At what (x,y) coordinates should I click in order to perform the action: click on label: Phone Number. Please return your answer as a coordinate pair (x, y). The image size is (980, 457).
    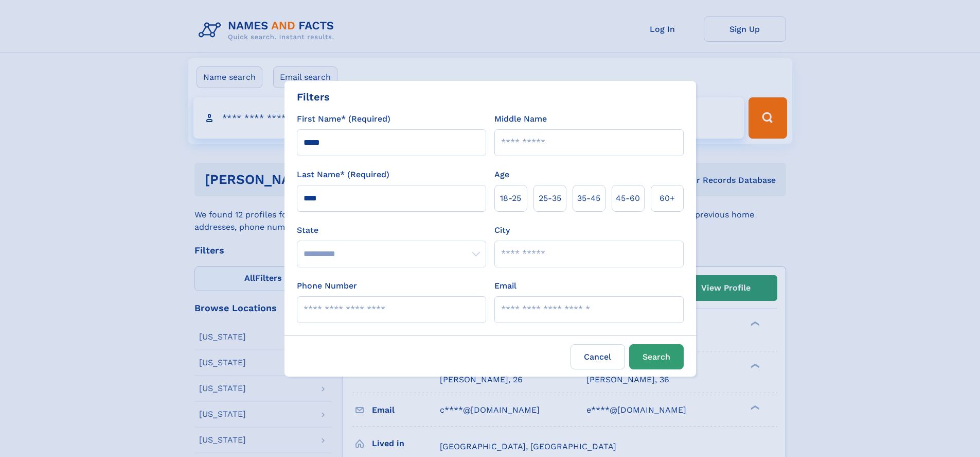
    Looking at the image, I should click on (327, 286).